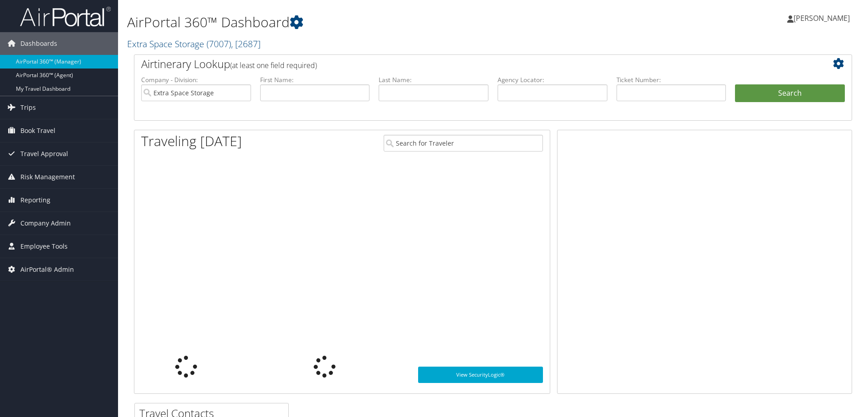 This screenshot has width=868, height=417. What do you see at coordinates (45, 223) in the screenshot?
I see `span: Company Admin` at bounding box center [45, 223].